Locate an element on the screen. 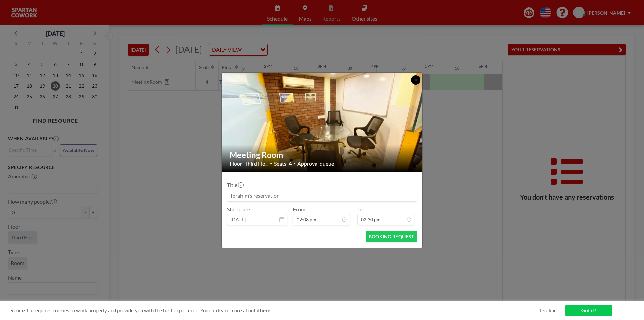 This screenshot has height=320, width=644. h2: Meeting Room is located at coordinates (323, 155).